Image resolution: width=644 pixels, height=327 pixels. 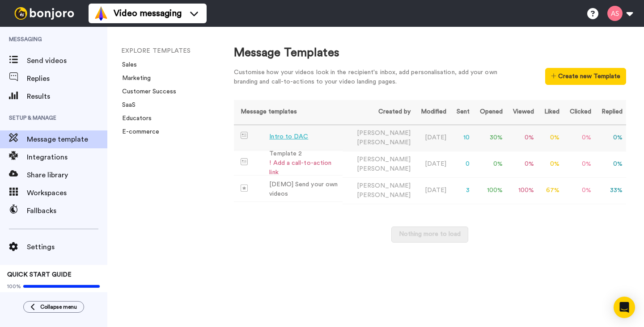 I want to click on th: Replied, so click(x=611, y=112).